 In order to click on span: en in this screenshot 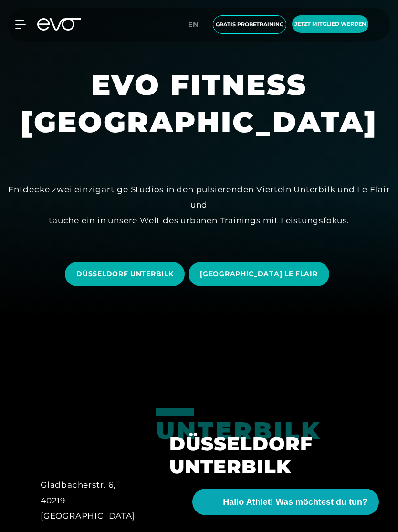, I will do `click(193, 24)`.